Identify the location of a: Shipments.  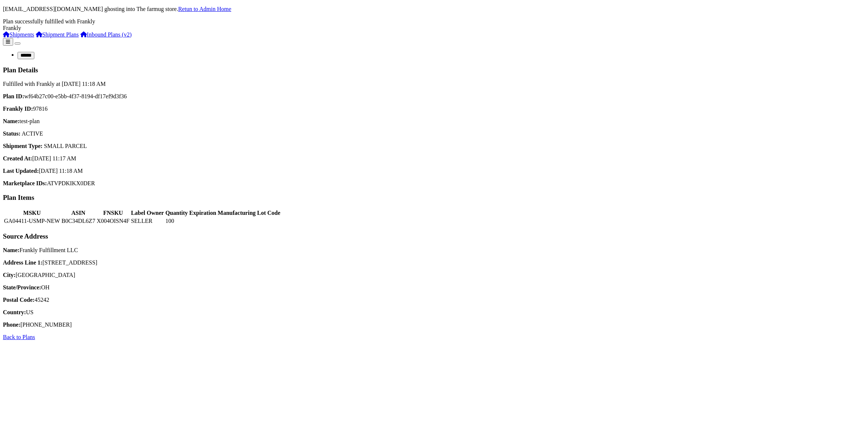
(19, 35).